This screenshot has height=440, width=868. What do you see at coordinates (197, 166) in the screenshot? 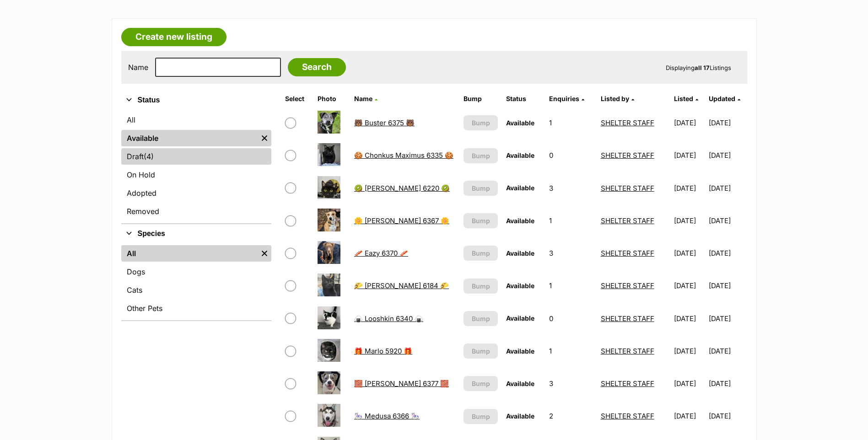
I see `div: Status` at bounding box center [197, 166].